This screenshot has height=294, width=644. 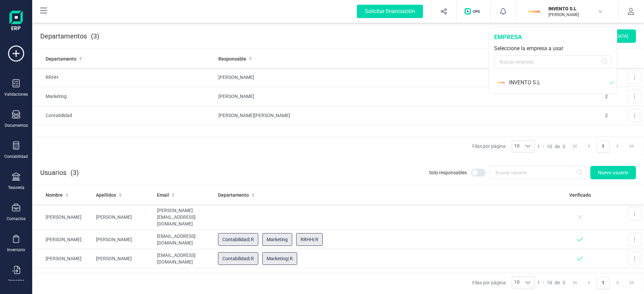 I want to click on div: Solicitar financiación, so click(x=390, y=11).